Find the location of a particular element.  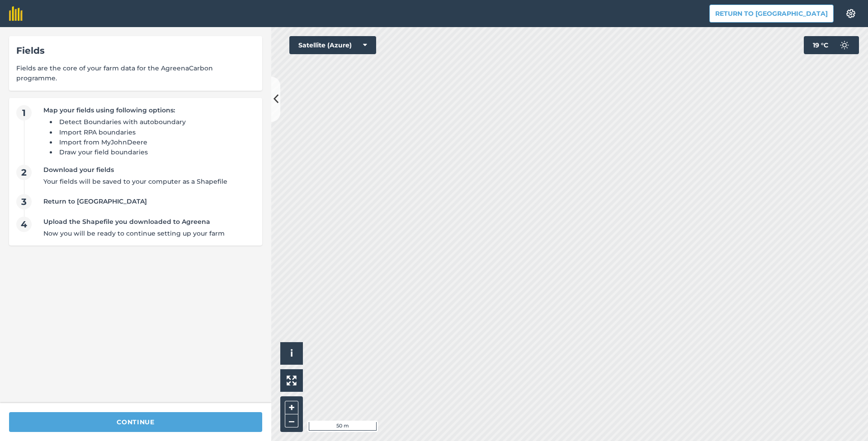

div: Fields is located at coordinates (135, 50).